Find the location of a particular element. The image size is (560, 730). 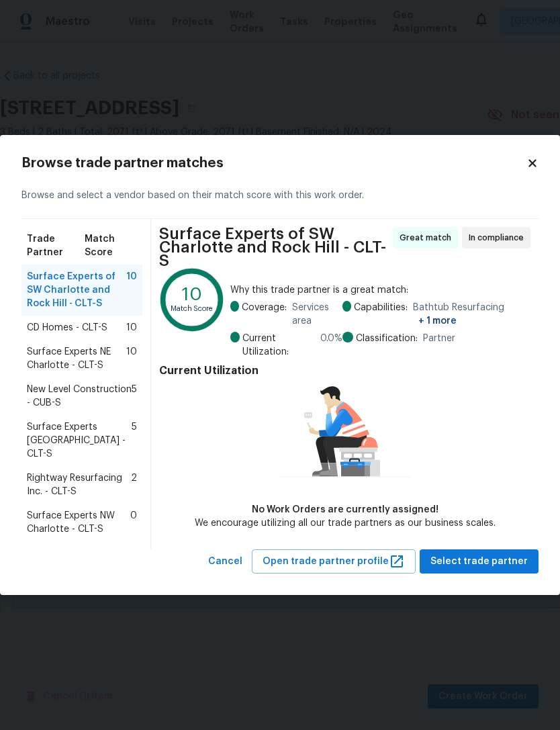

span: Open trade partner profile is located at coordinates (334, 562).